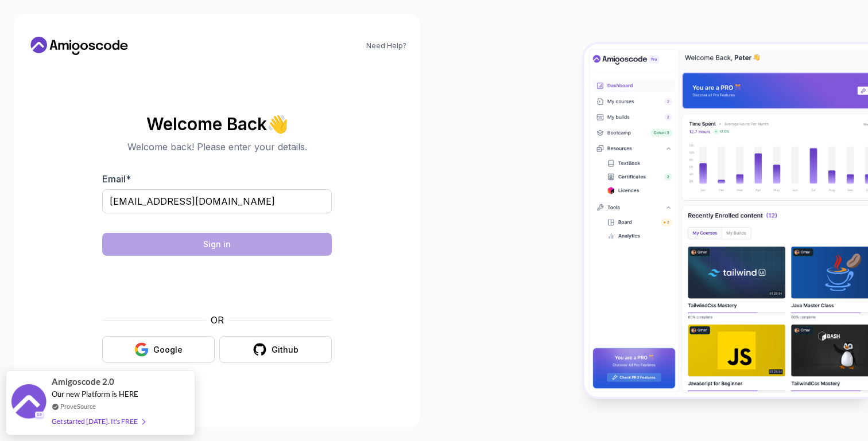  I want to click on span: Amigoscode 2.0, so click(83, 381).